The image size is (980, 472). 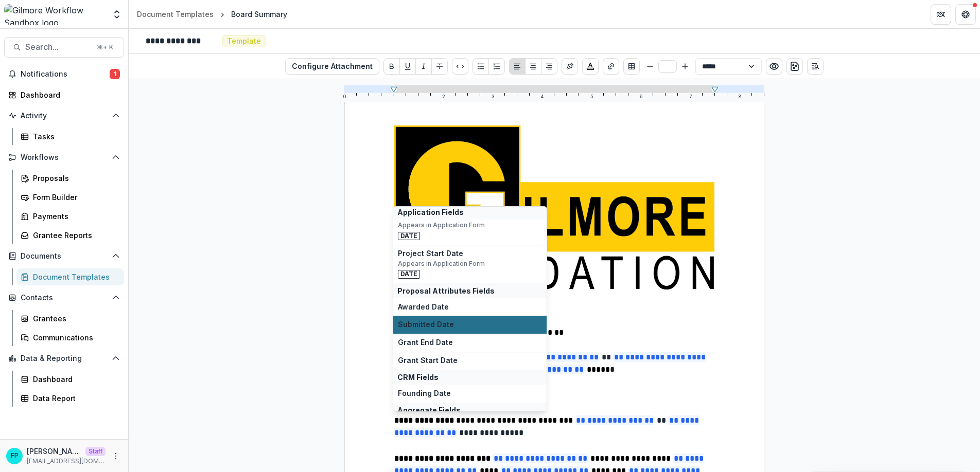 I want to click on div: Fanny Pinoul, so click(x=14, y=456).